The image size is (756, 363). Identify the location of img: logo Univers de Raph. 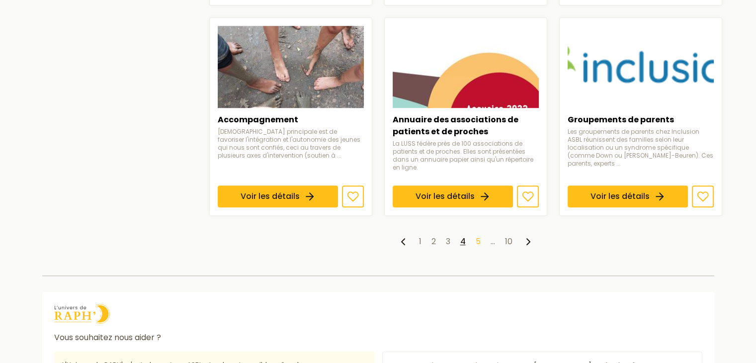
(82, 314).